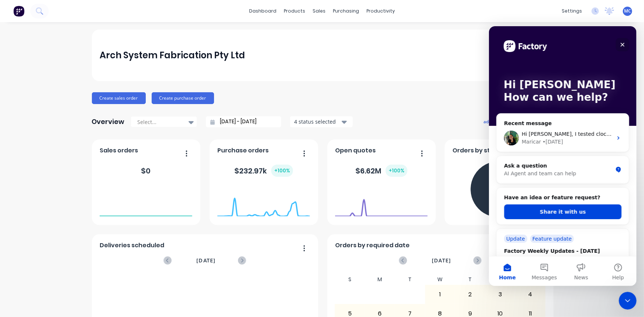 Image resolution: width=644 pixels, height=317 pixels. What do you see at coordinates (119, 98) in the screenshot?
I see `button: Create sales order` at bounding box center [119, 98].